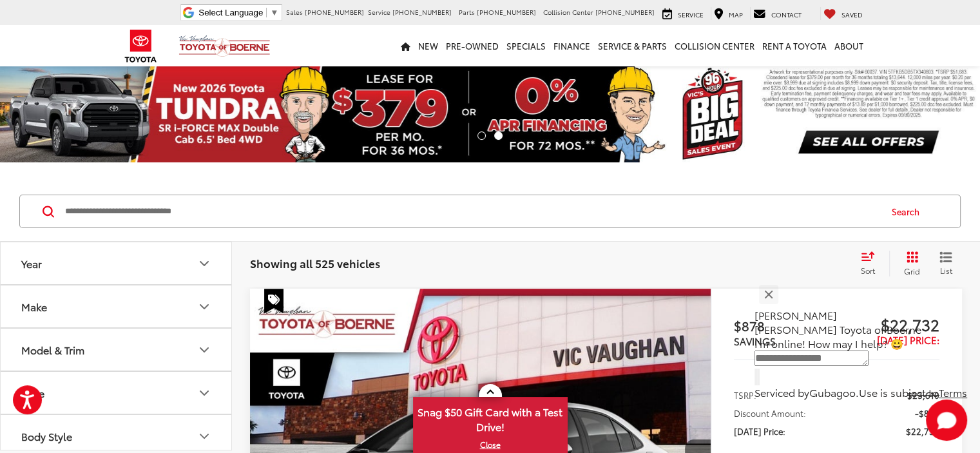  What do you see at coordinates (632, 46) in the screenshot?
I see `a: Service & Parts: Opens in a new tab` at bounding box center [632, 46].